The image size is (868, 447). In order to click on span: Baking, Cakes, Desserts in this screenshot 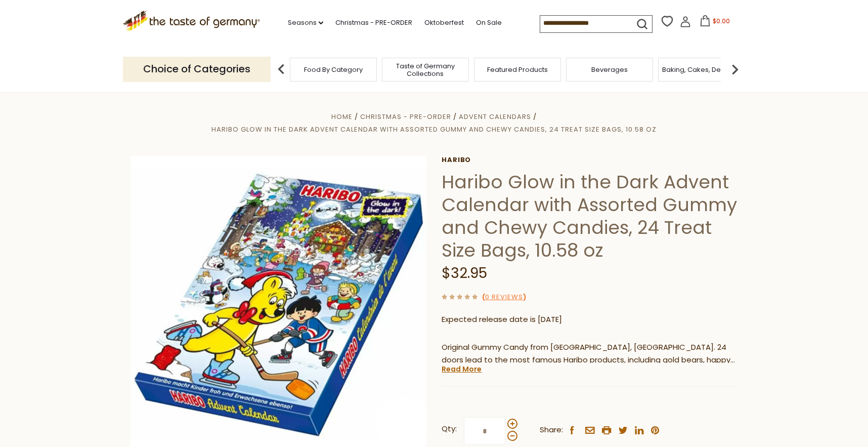, I will do `click(701, 70)`.